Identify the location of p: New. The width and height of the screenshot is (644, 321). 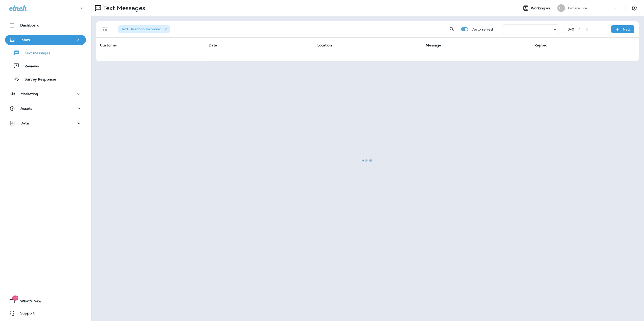
(627, 29).